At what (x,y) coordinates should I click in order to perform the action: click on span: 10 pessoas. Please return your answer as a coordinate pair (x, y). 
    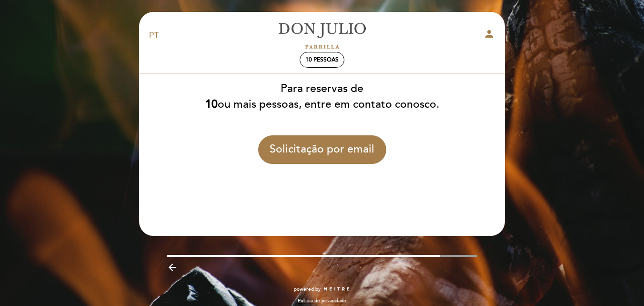
    Looking at the image, I should click on (322, 60).